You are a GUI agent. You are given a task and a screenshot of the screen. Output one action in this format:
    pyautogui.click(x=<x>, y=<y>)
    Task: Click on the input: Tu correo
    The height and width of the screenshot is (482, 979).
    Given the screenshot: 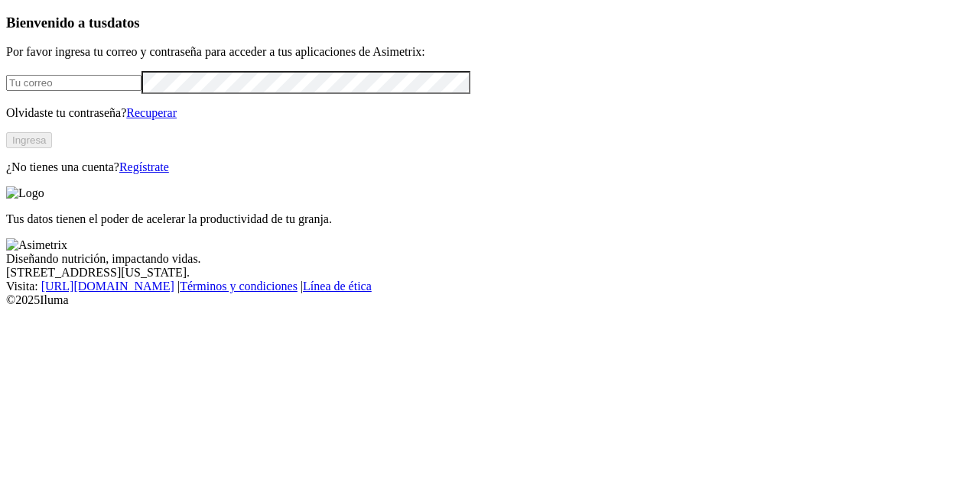 What is the action you would take?
    pyautogui.click(x=73, y=83)
    